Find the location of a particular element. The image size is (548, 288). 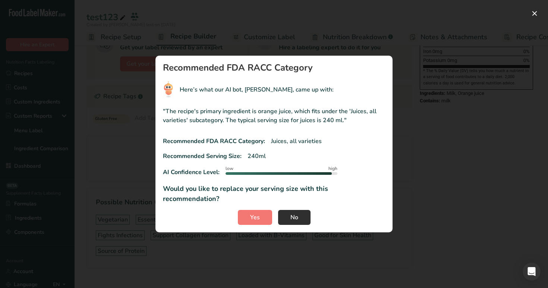

p: "The recipe's primary ingredient is orange juice, which fits under the 'Juices, all varieties' su... is located at coordinates (274, 116).